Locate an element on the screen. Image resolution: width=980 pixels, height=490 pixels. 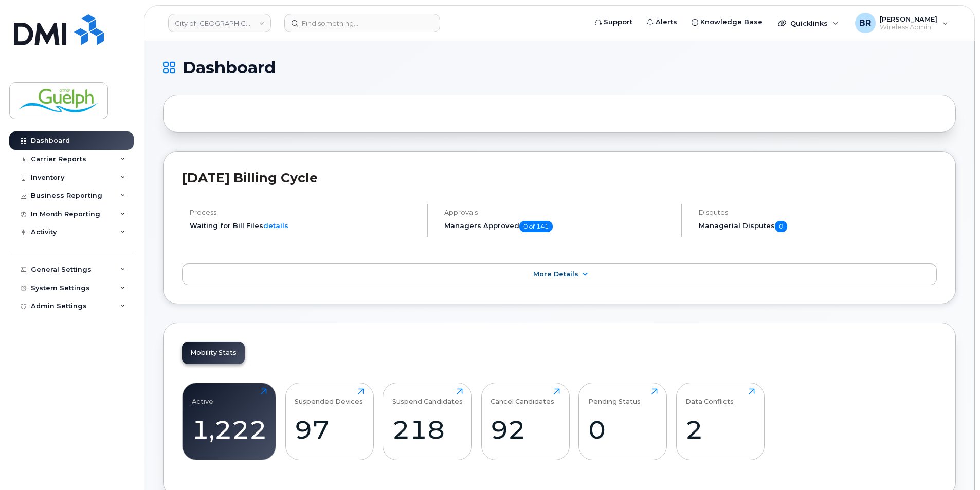
a: details is located at coordinates (275, 226).